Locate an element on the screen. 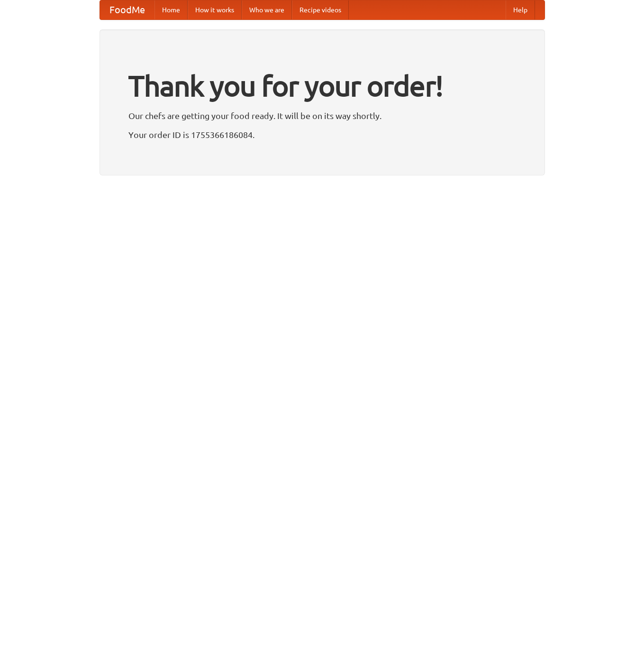  a: Help is located at coordinates (520, 10).